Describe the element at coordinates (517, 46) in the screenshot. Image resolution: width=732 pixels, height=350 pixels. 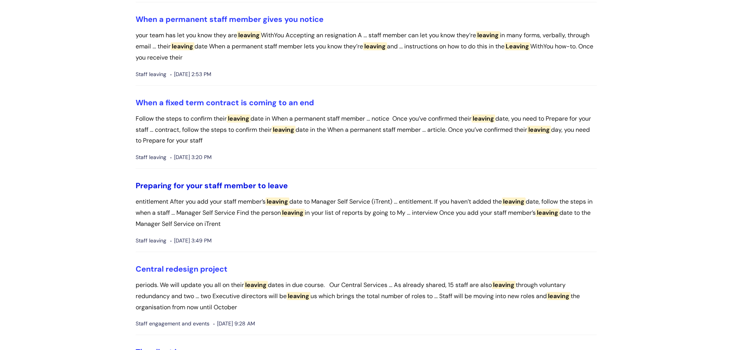
I see `span: Leaving` at that location.